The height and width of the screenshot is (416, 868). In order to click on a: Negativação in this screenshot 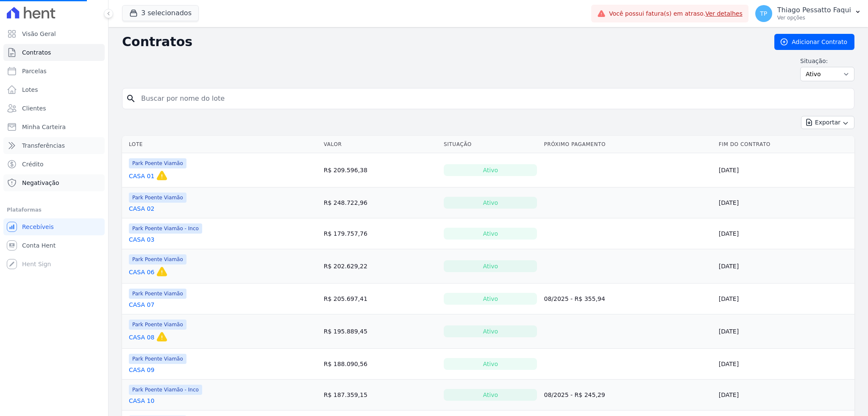, I will do `click(54, 183)`.